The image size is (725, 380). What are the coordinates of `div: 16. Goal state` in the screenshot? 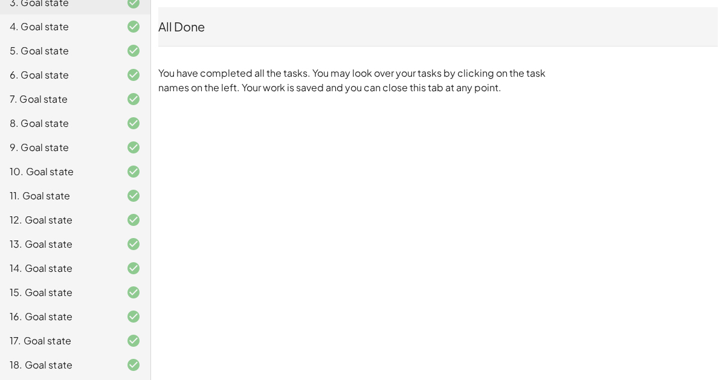 It's located at (58, 317).